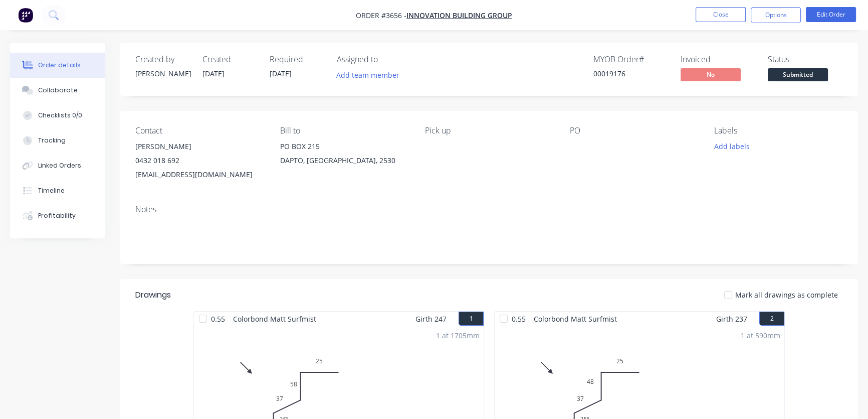 Image resolution: width=868 pixels, height=419 pixels. Describe the element at coordinates (634, 130) in the screenshot. I see `div: PO` at that location.